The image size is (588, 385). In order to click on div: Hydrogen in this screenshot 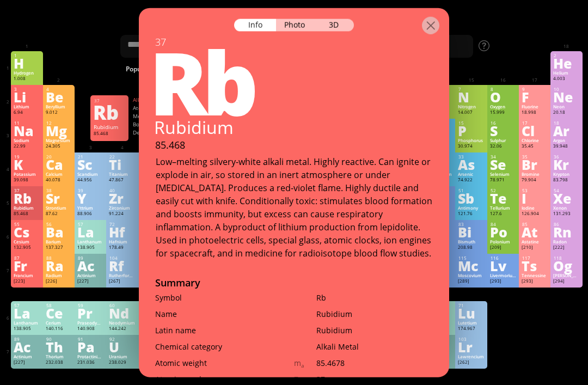, I will do `click(27, 73)`.